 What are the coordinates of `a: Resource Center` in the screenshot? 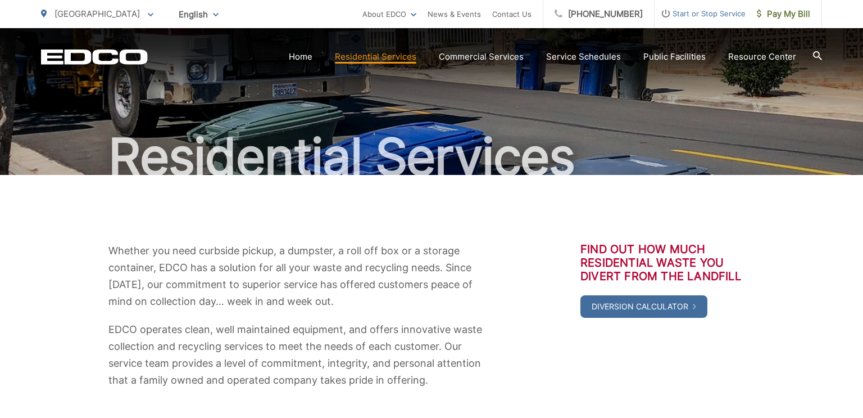 It's located at (762, 57).